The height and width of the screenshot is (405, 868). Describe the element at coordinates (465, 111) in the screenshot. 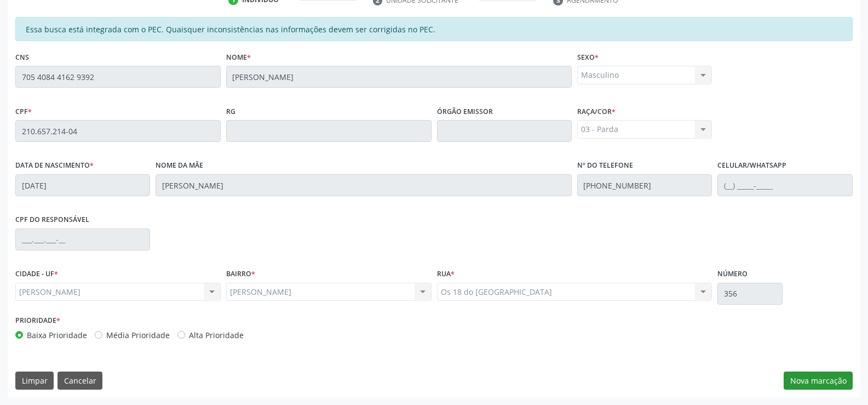

I see `label: Órgão emissor` at that location.